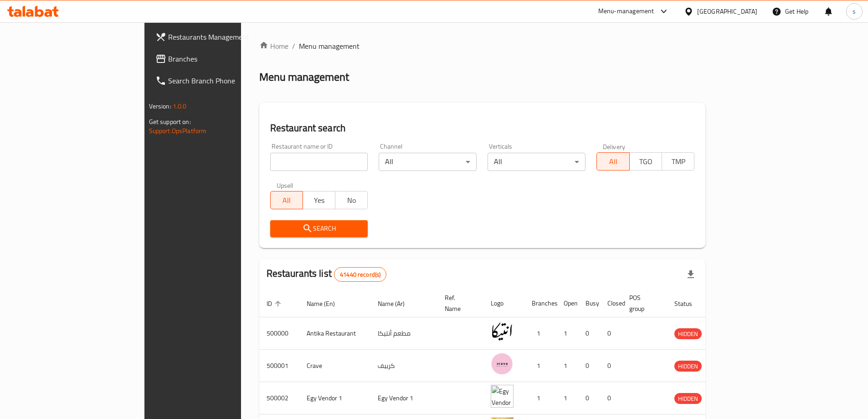  What do you see at coordinates (502, 364) in the screenshot?
I see `img: Crave` at bounding box center [502, 364].